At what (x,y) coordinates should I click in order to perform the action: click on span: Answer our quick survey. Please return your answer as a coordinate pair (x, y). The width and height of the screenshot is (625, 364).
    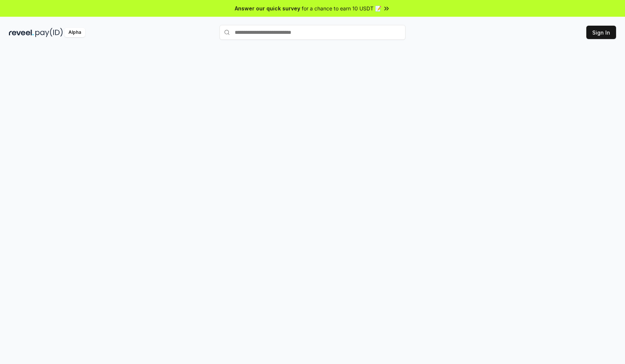
    Looking at the image, I should click on (268, 8).